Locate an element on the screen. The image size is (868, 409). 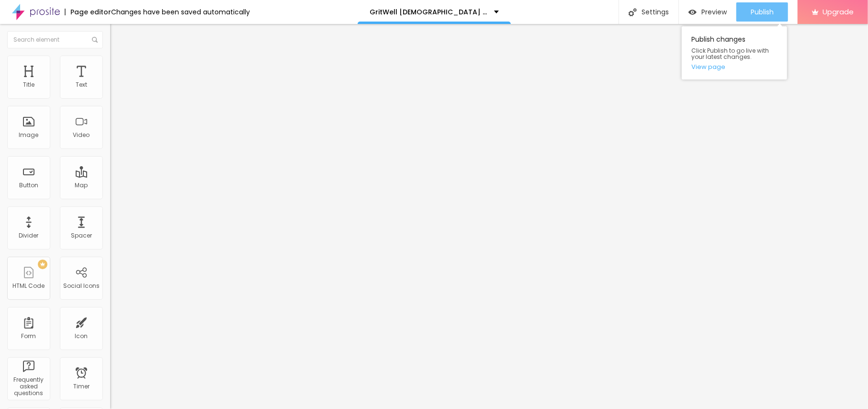
img: view-1.svg is located at coordinates (693, 12).